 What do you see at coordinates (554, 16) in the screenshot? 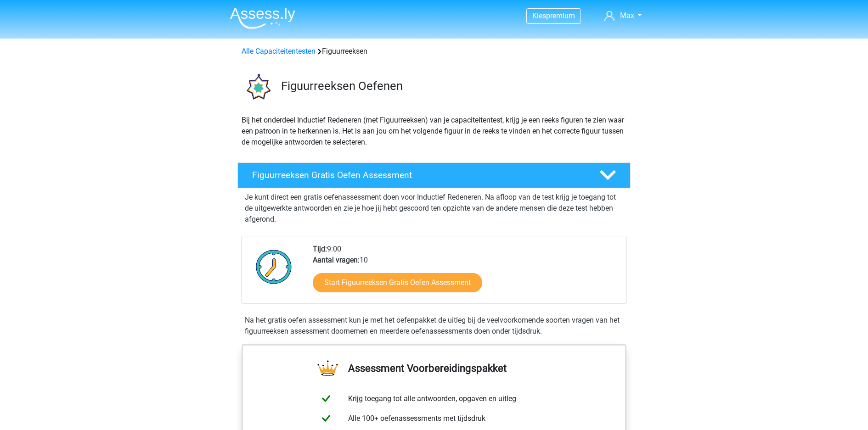
I see `a: Kiespremium` at bounding box center [554, 16].